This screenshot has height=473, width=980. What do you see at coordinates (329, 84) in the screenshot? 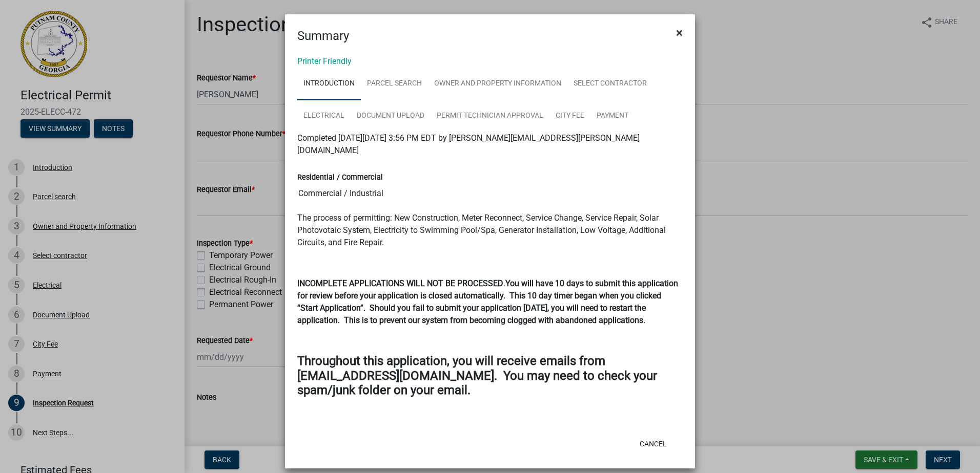
I see `a: Introduction` at bounding box center [329, 84].